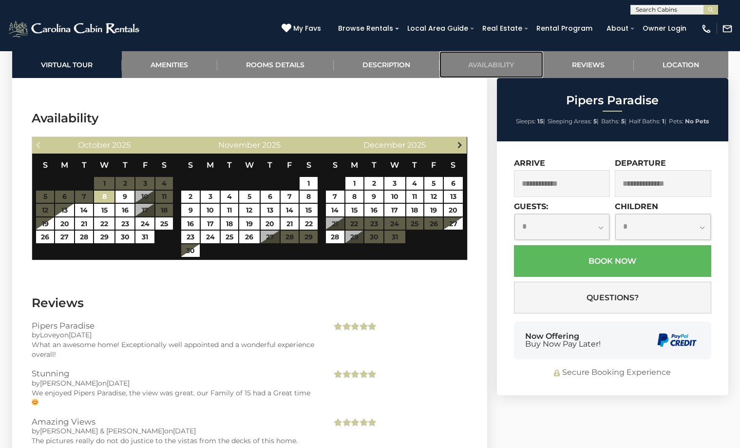 This screenshot has width=740, height=448. I want to click on h3: Pipers Paradise, so click(174, 325).